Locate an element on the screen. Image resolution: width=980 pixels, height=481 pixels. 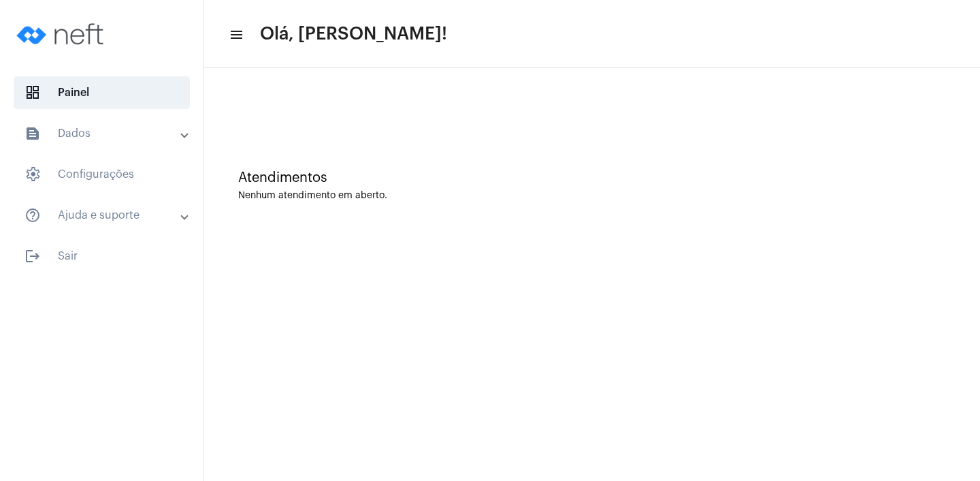
mat-panel-title: Dados is located at coordinates (103, 134).